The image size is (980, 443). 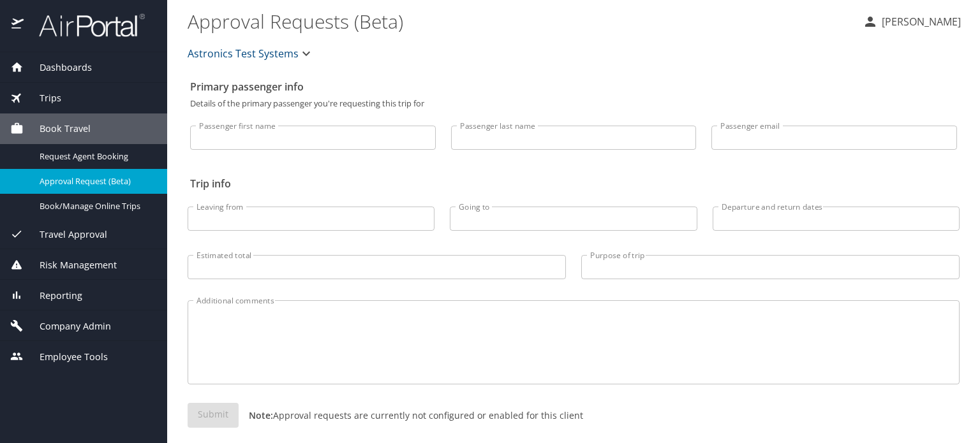 What do you see at coordinates (573, 183) in the screenshot?
I see `h2: Trip info` at bounding box center [573, 183].